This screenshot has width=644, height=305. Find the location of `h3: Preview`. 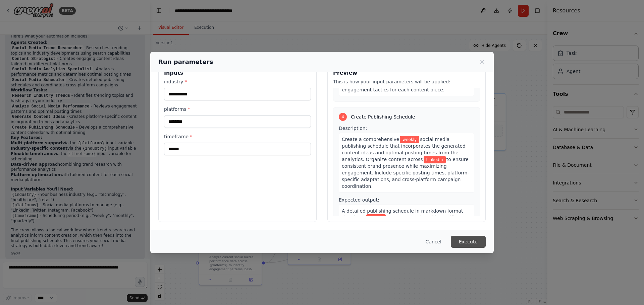

h3: Preview is located at coordinates (407, 73).